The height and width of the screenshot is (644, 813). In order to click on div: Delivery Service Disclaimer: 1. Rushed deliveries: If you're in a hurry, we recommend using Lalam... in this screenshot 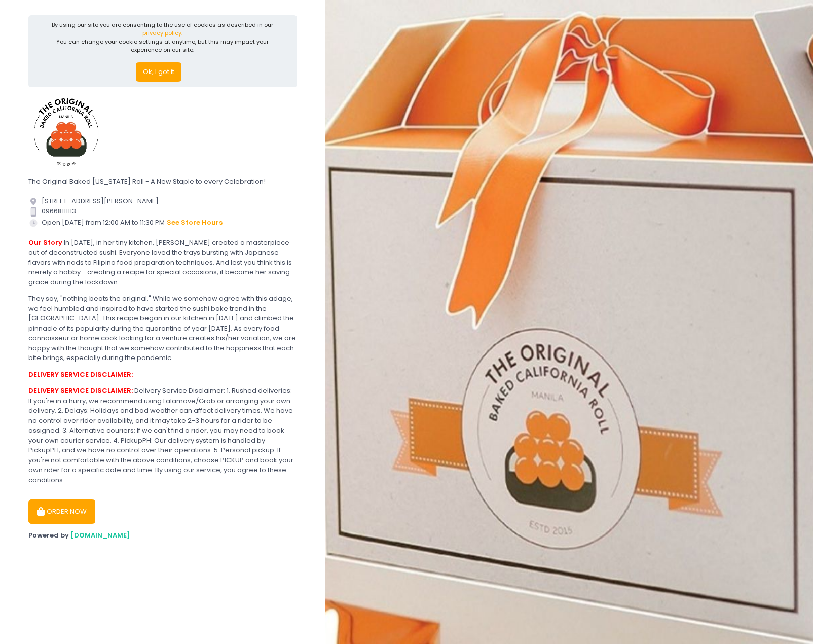, I will do `click(163, 435)`.